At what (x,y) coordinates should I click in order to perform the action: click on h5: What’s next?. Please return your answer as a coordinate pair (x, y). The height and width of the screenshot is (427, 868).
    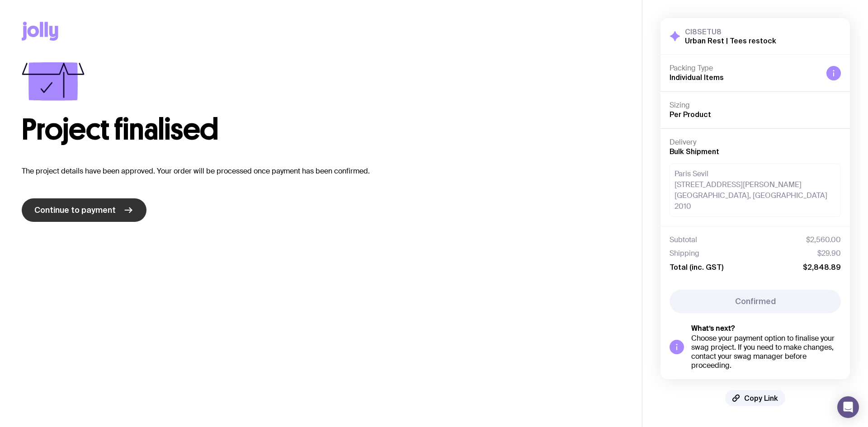
    Looking at the image, I should click on (766, 328).